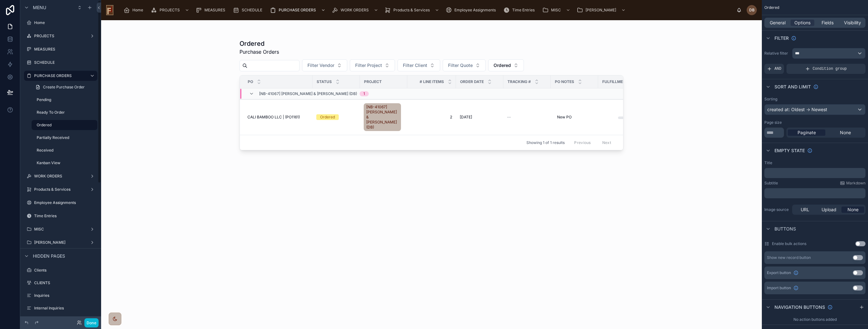  What do you see at coordinates (66, 151) in the screenshot?
I see `label: Received` at bounding box center [66, 151].